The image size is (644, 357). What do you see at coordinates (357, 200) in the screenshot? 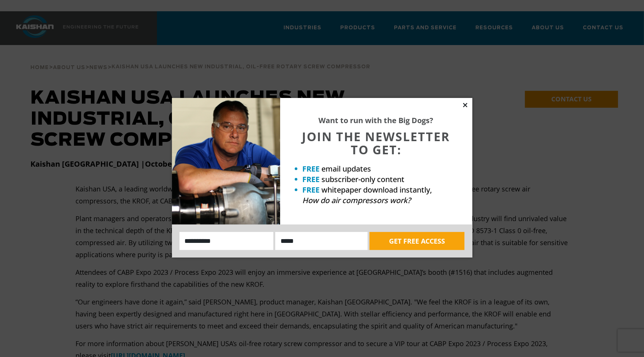
I see `em: How do air compressors work?` at bounding box center [357, 200].